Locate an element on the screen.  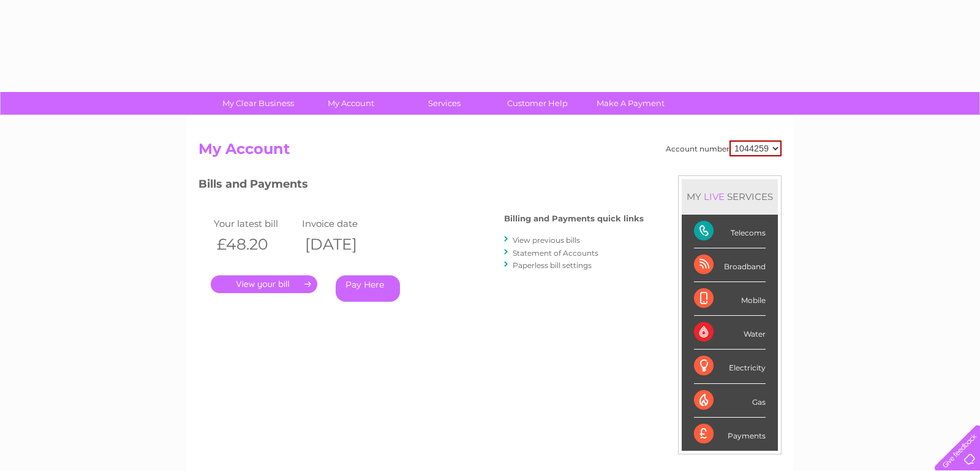
h3: Bills and Payments is located at coordinates (421, 186).